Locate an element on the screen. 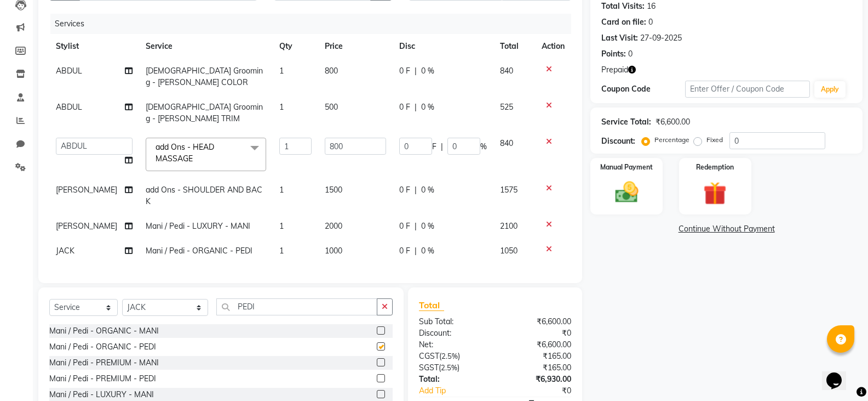 This screenshot has width=868, height=401. img: _gift.svg is located at coordinates (715, 193).